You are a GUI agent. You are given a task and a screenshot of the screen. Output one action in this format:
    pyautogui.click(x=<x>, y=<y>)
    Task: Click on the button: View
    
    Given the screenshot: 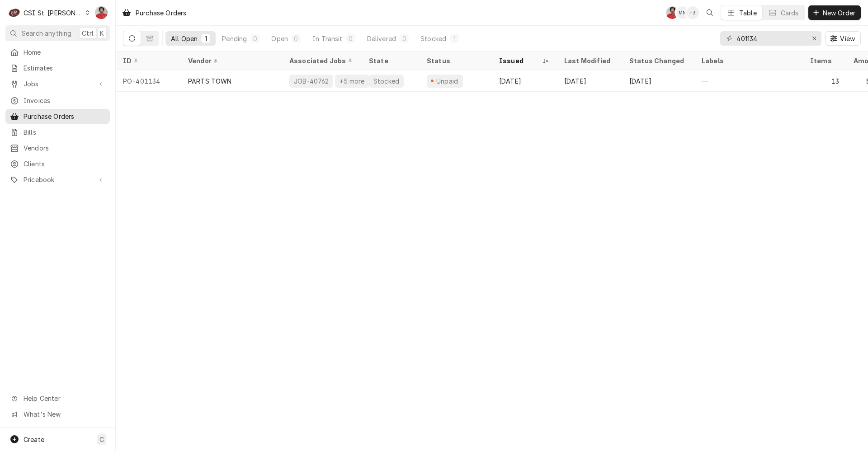 What is the action you would take?
    pyautogui.click(x=843, y=39)
    